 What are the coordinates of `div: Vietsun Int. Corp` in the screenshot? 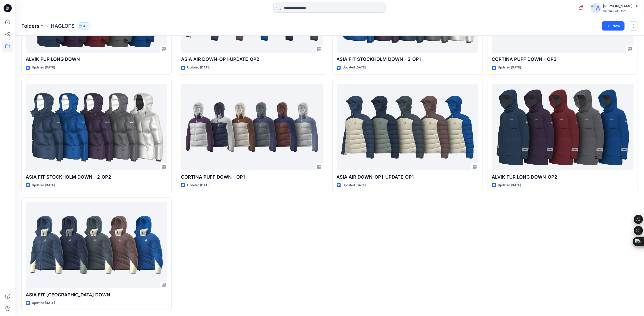 It's located at (620, 11).